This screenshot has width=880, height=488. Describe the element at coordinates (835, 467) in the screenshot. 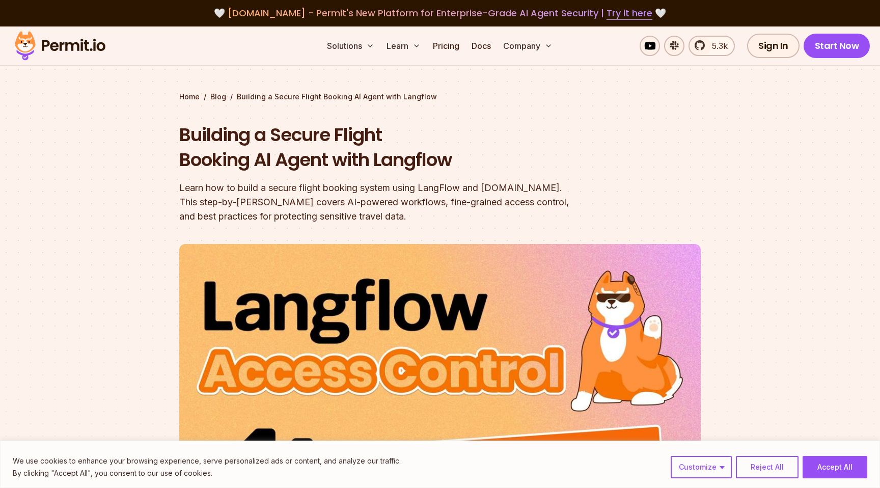

I see `button: Accept All` at that location.